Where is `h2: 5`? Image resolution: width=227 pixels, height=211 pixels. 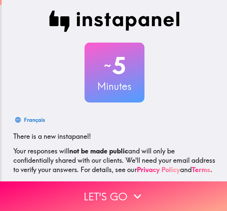 h2: 5 is located at coordinates (115, 66).